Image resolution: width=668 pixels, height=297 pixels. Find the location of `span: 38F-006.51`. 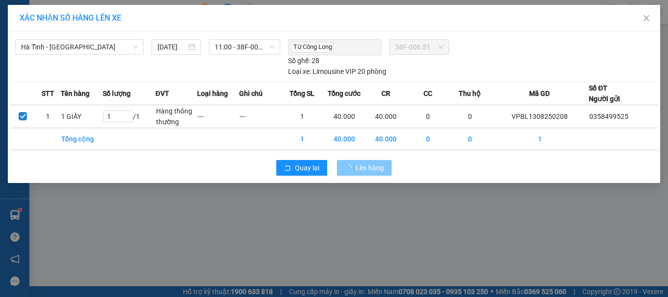

span: 38F-006.51 is located at coordinates (419, 47).